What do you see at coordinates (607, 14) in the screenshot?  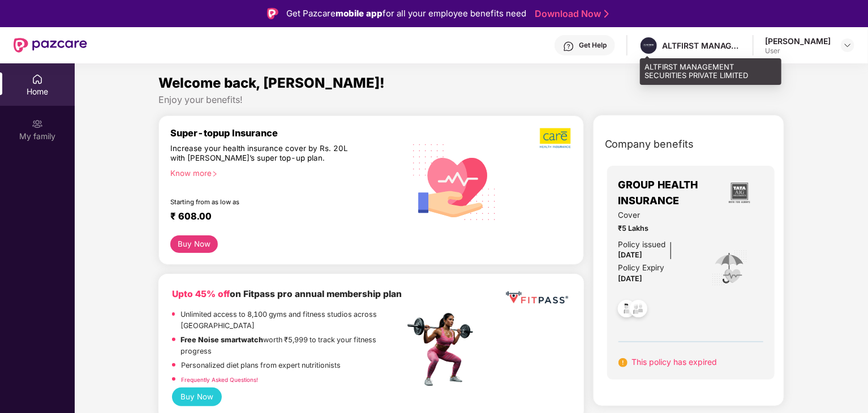 I see `img: Stroke` at bounding box center [607, 14].